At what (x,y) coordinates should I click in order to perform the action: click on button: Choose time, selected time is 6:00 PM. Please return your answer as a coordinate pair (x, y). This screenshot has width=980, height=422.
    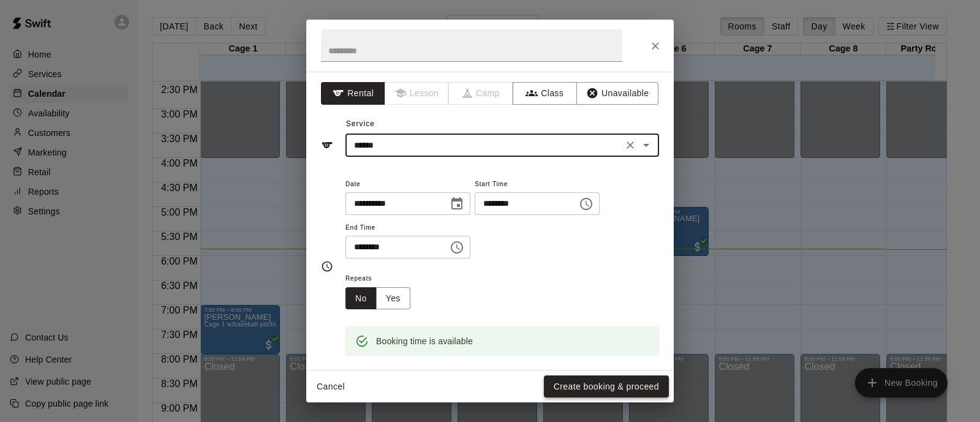
    Looking at the image, I should click on (586, 204).